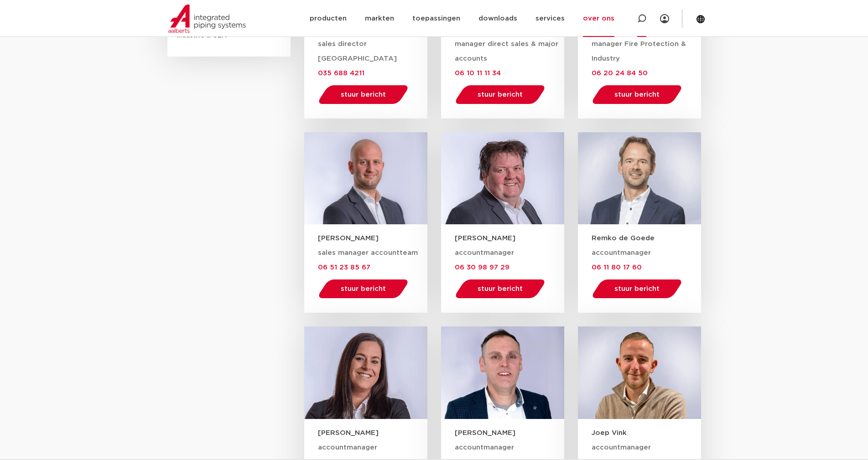  What do you see at coordinates (341, 73) in the screenshot?
I see `a: 035 688 4211` at bounding box center [341, 73].